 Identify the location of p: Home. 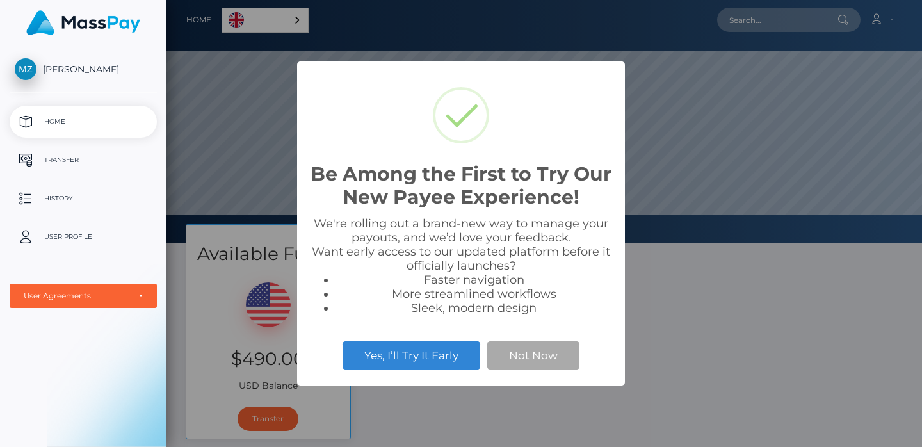
(83, 122).